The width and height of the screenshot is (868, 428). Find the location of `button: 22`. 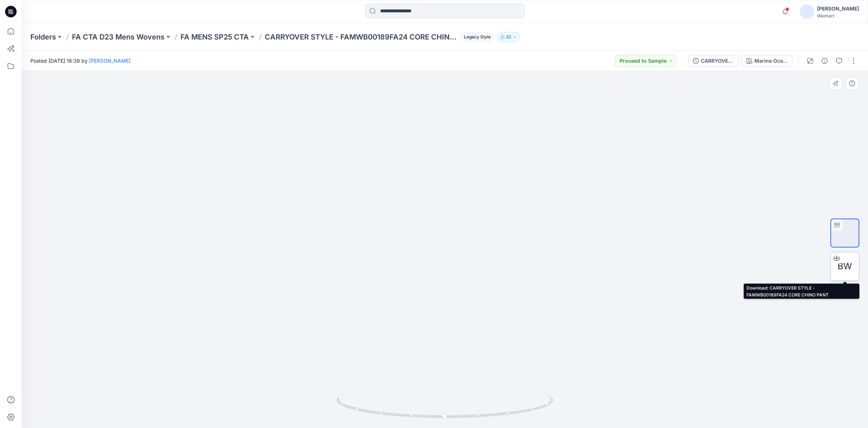

button: 22 is located at coordinates (508, 37).